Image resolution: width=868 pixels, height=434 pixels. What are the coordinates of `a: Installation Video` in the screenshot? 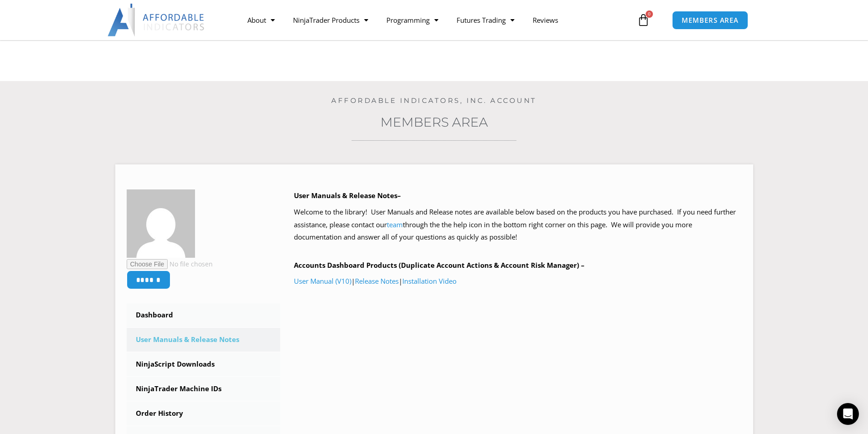 It's located at (429, 281).